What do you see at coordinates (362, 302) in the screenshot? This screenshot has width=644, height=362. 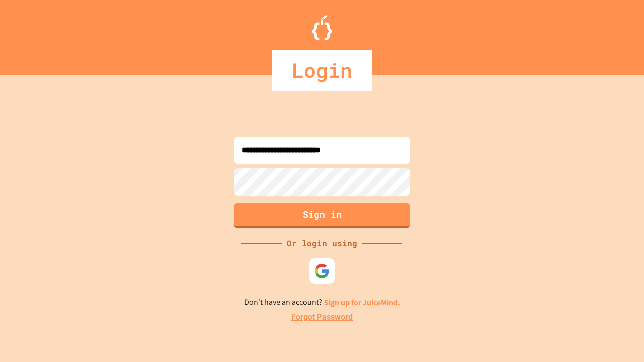 I see `a: Sign up for JuiceMind.` at bounding box center [362, 302].